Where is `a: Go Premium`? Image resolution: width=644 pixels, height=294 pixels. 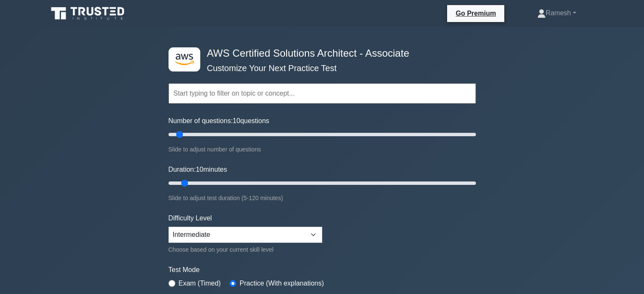 a: Go Premium is located at coordinates (475, 13).